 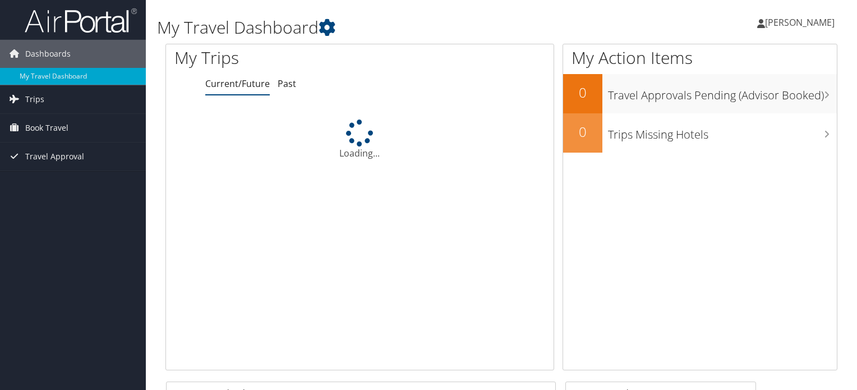 I want to click on h1: My Travel Dashboard, so click(x=387, y=27).